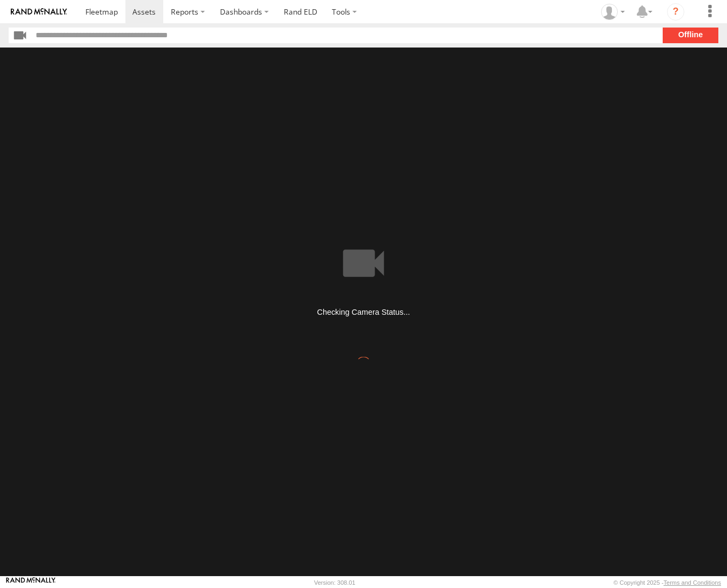 This screenshot has height=588, width=727. I want to click on div: © Copyright 2025 -, so click(667, 583).